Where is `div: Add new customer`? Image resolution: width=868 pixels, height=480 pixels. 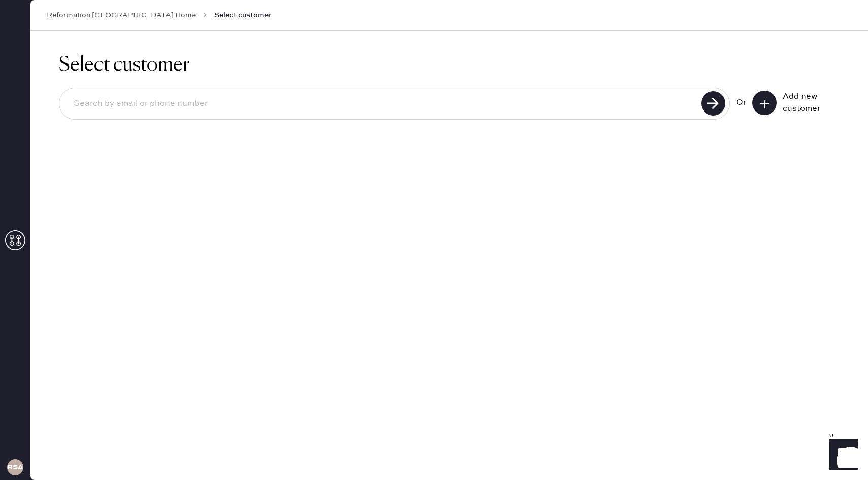
div: Add new customer is located at coordinates (808, 103).